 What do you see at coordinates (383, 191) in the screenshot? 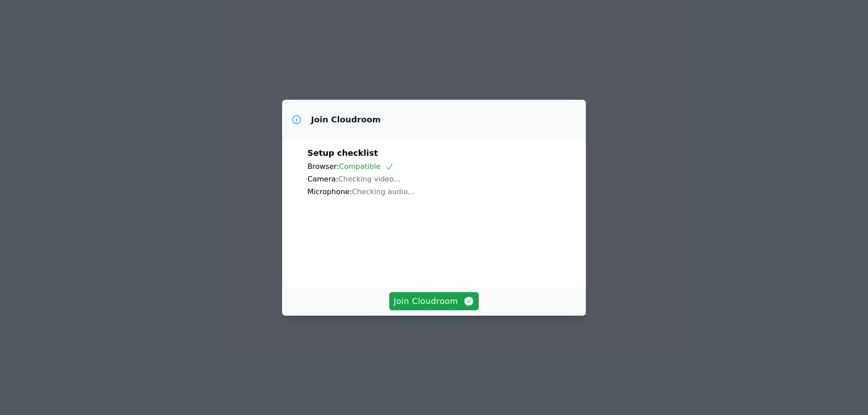
I see `span: Checking audio...` at bounding box center [383, 191].